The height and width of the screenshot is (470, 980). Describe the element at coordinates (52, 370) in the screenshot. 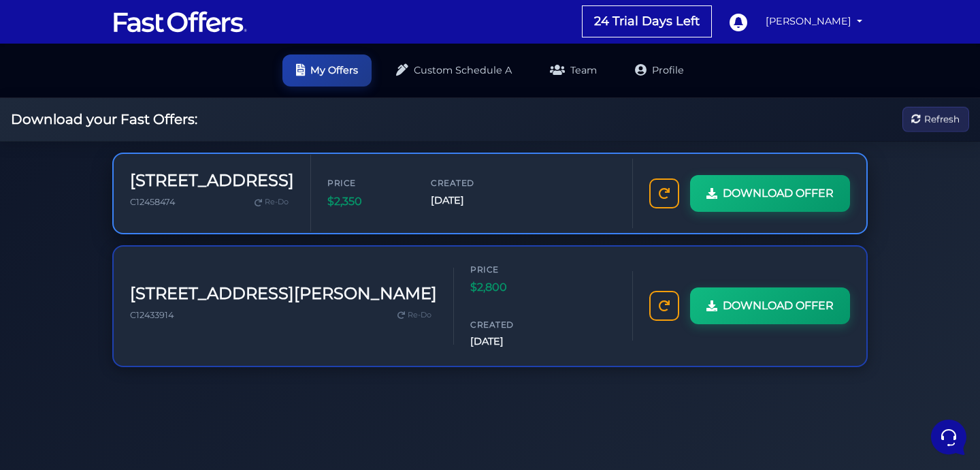

I see `p: Home` at that location.